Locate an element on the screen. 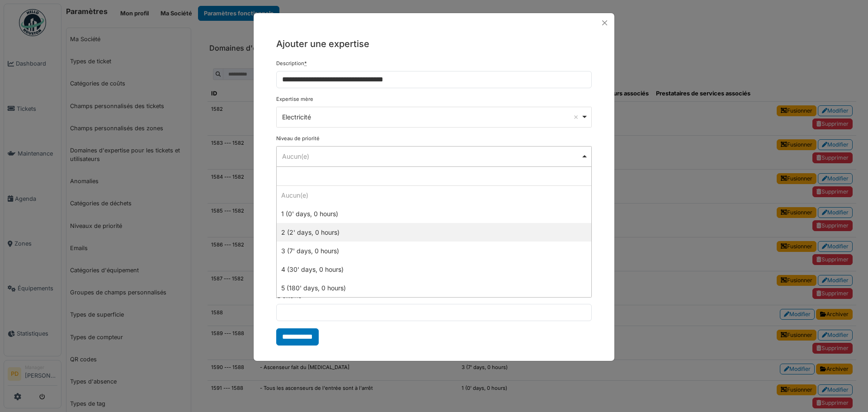  div: 2 (2' days, 0 hours) is located at coordinates (434, 232).